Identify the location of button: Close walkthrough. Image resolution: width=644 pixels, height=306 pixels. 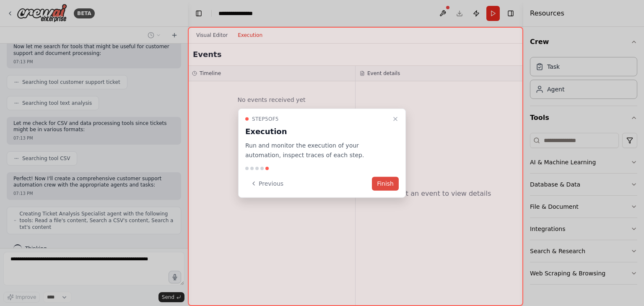
(395, 119).